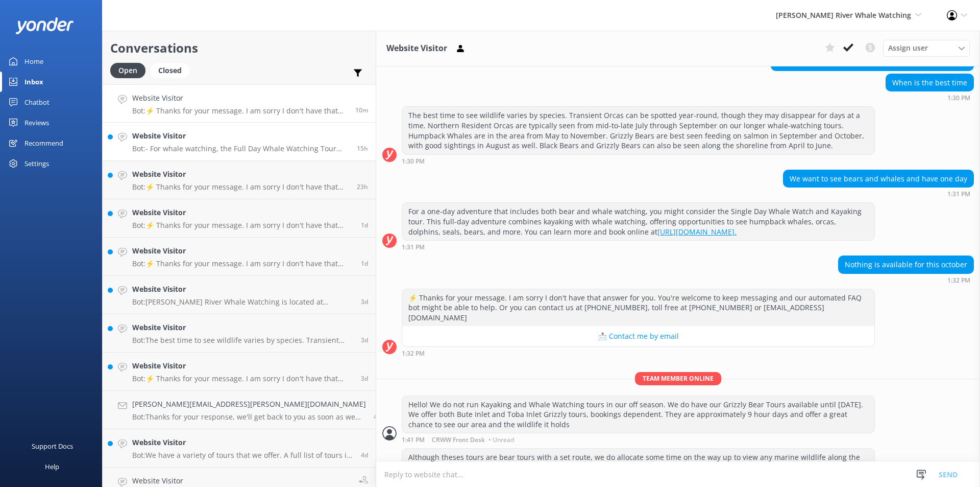 This screenshot has width=980, height=487. Describe the element at coordinates (130, 70) in the screenshot. I see `a: Open` at that location.